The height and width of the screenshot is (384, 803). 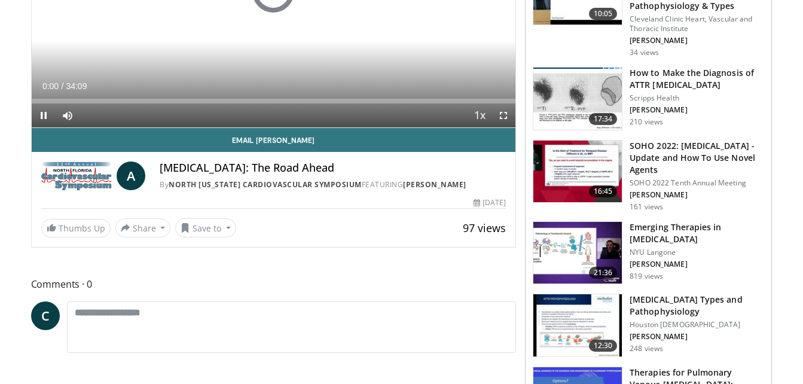 What do you see at coordinates (143, 228) in the screenshot?
I see `button: Share` at bounding box center [143, 228].